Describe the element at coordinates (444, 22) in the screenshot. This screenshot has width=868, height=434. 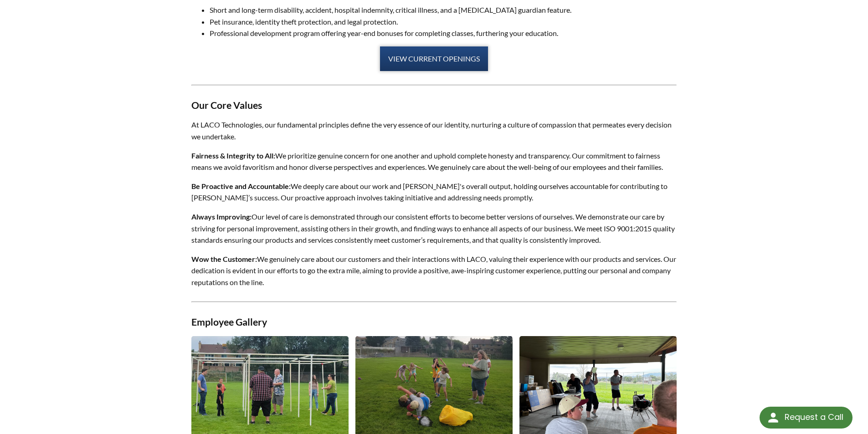
I see `li: Pet insurance, identity theft protection, and legal protection.` at that location.